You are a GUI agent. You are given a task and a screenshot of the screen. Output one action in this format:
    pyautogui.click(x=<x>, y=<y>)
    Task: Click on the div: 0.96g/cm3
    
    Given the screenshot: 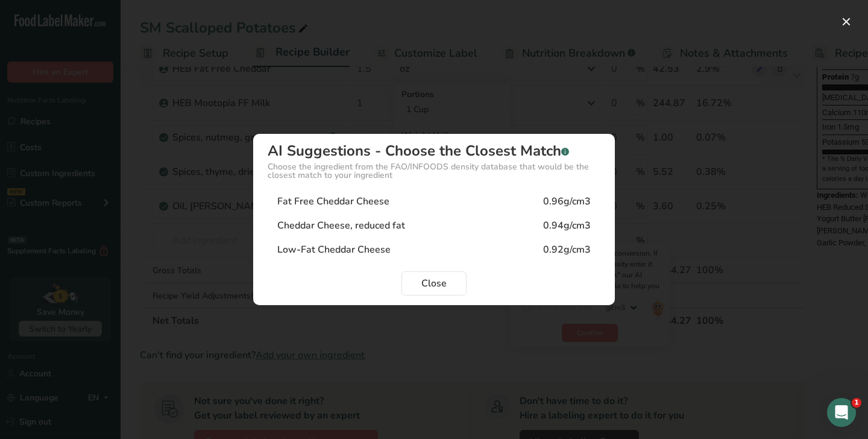 What is the action you would take?
    pyautogui.click(x=567, y=201)
    